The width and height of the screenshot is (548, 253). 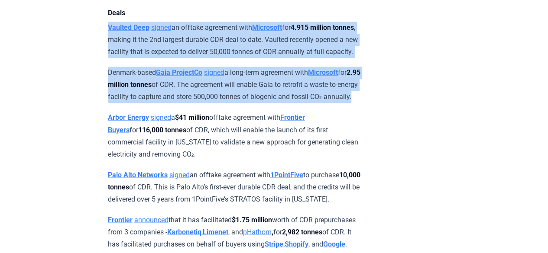 I want to click on strong: 1PointFive, so click(x=287, y=174).